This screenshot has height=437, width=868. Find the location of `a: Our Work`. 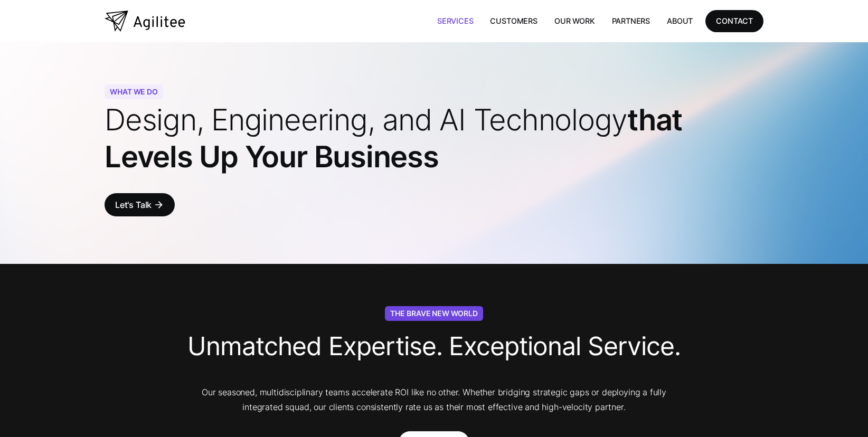

a: Our Work is located at coordinates (574, 21).